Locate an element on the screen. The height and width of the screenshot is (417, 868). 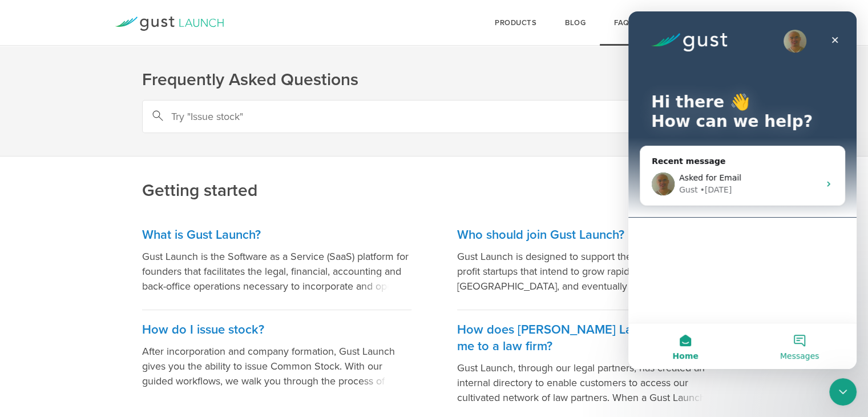
h3: What is Gust Launch? is located at coordinates (277, 235).